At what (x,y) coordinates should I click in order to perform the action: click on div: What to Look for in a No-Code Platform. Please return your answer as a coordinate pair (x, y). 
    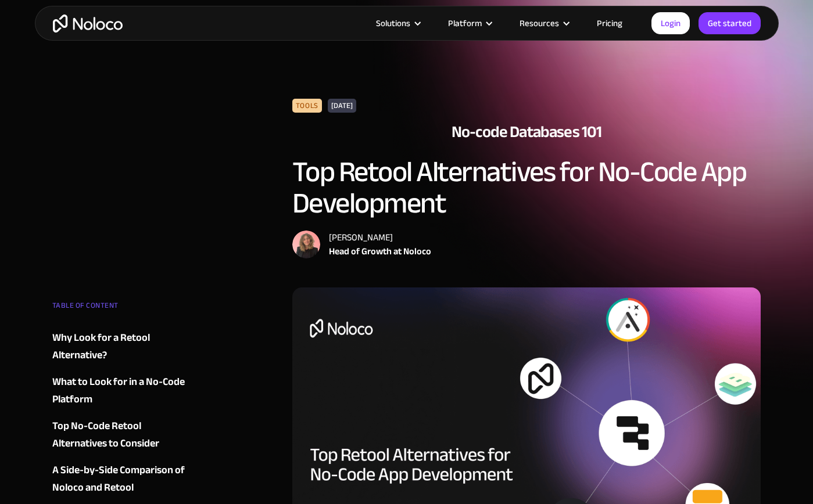
    Looking at the image, I should click on (122, 391).